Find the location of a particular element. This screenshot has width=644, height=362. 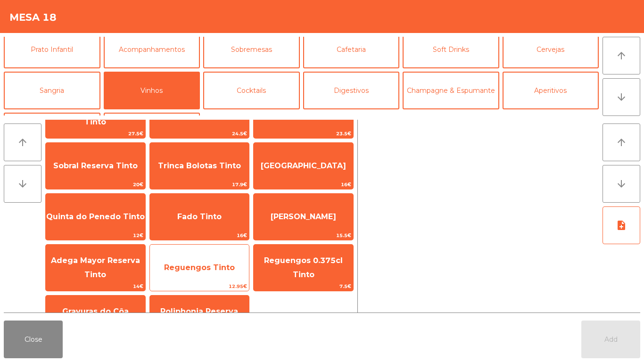

button: Cervejas is located at coordinates (551, 49).